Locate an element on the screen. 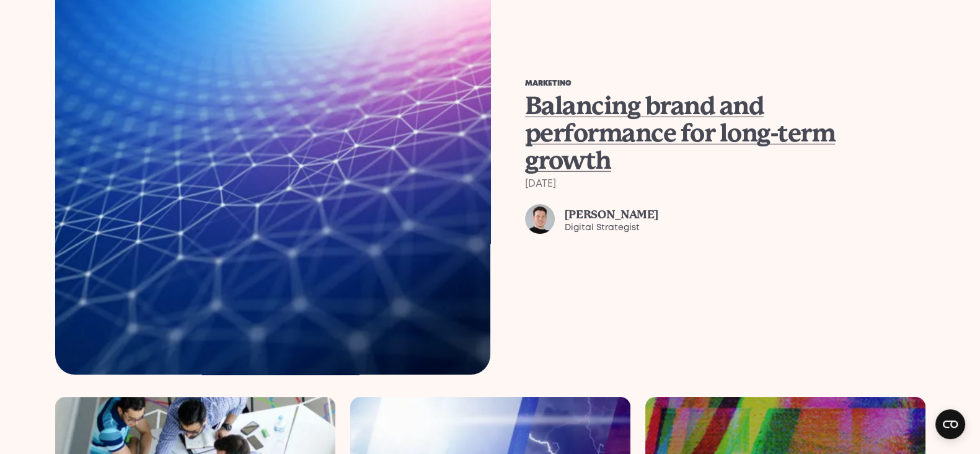 Image resolution: width=980 pixels, height=454 pixels. img: Nick Phillips is located at coordinates (540, 219).